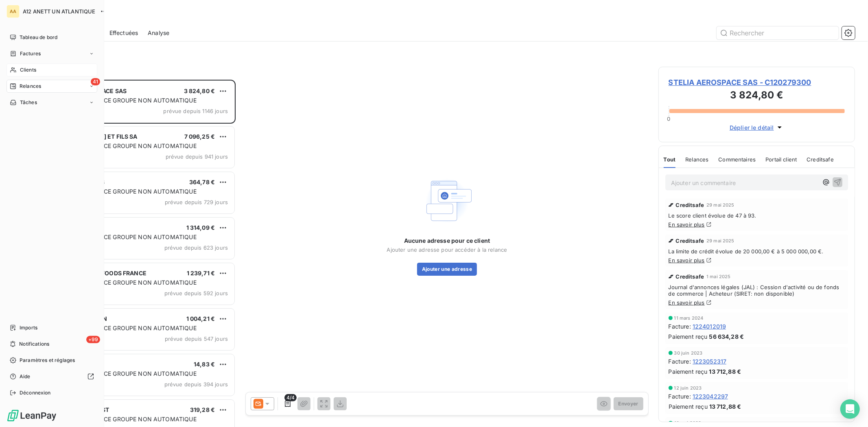  What do you see at coordinates (628, 404) in the screenshot?
I see `button: Envoyer` at bounding box center [628, 404].